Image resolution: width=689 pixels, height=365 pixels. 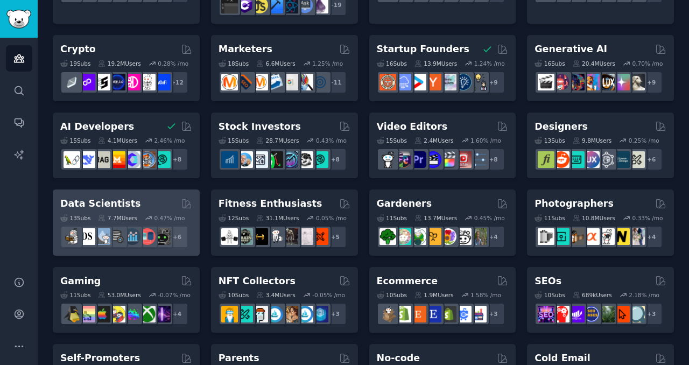 What do you see at coordinates (147, 314) in the screenshot?
I see `img: XboxGamers` at bounding box center [147, 314].